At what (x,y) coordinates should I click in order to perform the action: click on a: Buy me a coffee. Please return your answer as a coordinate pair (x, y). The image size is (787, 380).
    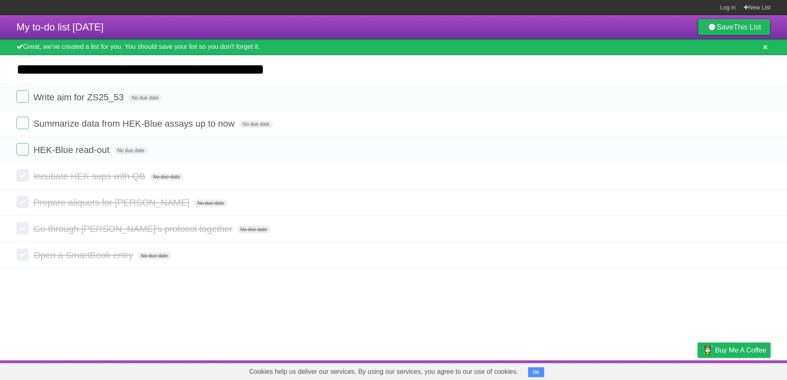
    Looking at the image, I should click on (733, 350).